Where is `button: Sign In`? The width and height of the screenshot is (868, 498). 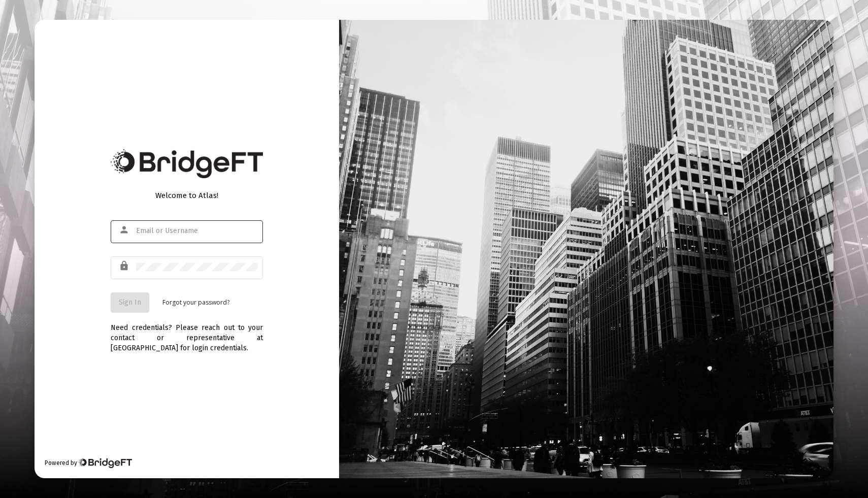
button: Sign In is located at coordinates (130, 302).